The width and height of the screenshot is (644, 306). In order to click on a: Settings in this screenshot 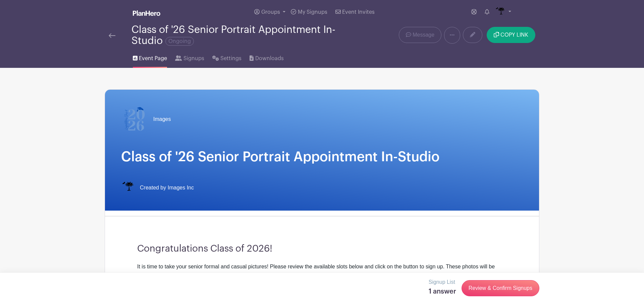, I will do `click(226, 57)`.